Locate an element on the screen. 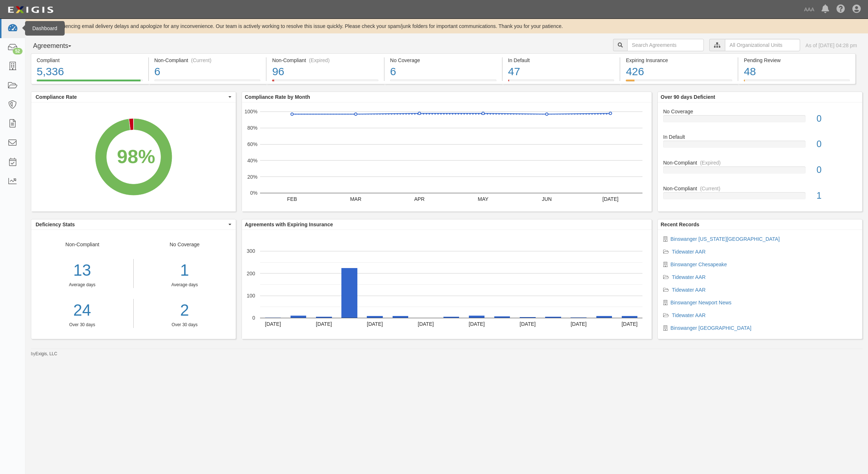  div: 96 is located at coordinates (325, 71).